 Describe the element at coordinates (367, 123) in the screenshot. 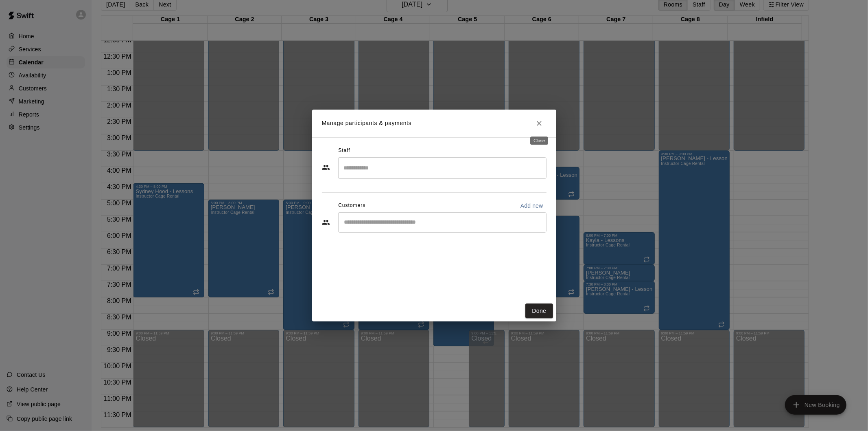

I see `p: Manage participants & payments` at that location.